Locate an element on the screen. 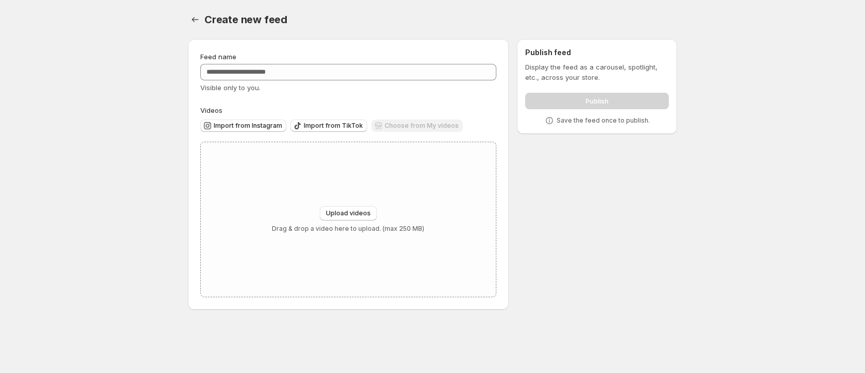  span: Upload videos is located at coordinates (348, 213).